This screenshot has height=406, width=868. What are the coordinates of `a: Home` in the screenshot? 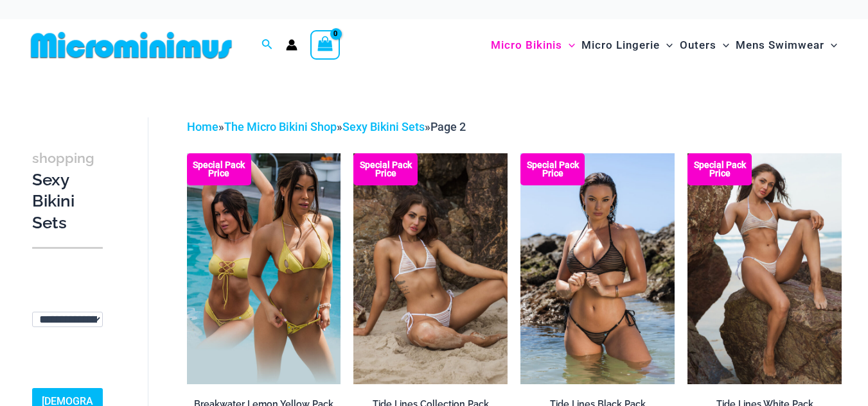 It's located at (202, 126).